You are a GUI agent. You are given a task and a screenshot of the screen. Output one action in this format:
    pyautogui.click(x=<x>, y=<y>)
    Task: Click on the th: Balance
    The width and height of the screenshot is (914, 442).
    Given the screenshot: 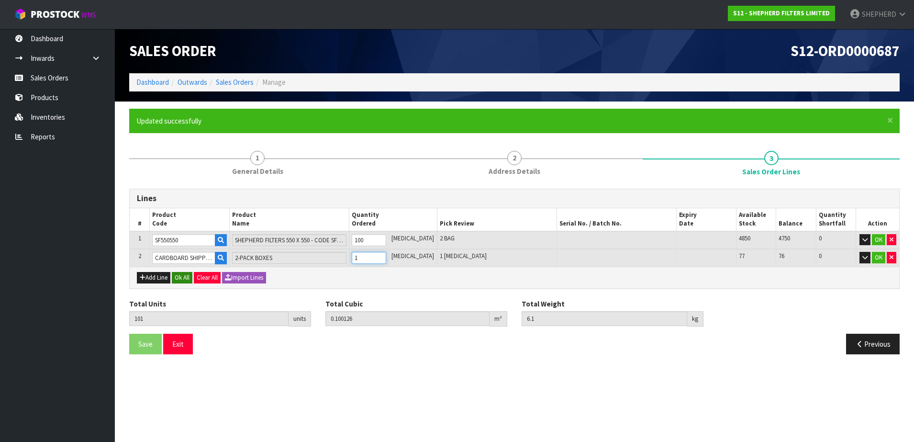 What is the action you would take?
    pyautogui.click(x=796, y=220)
    